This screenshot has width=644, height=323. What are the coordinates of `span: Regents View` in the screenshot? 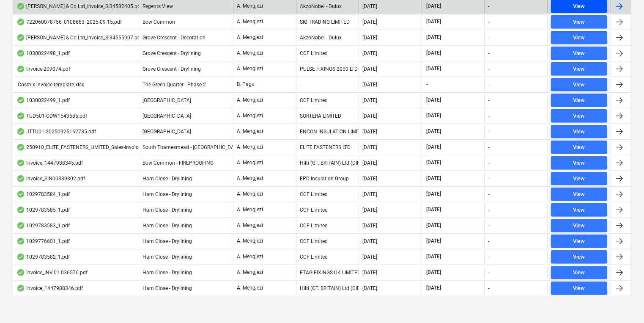 It's located at (158, 6).